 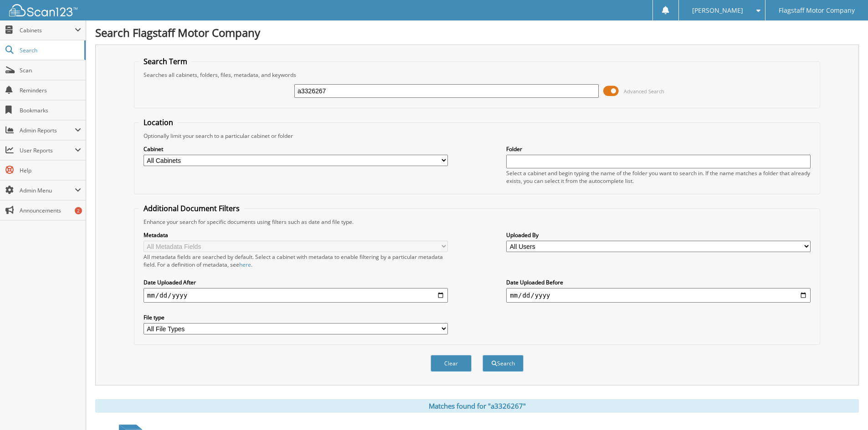 What do you see at coordinates (47, 30) in the screenshot?
I see `span: Cabinets` at bounding box center [47, 30].